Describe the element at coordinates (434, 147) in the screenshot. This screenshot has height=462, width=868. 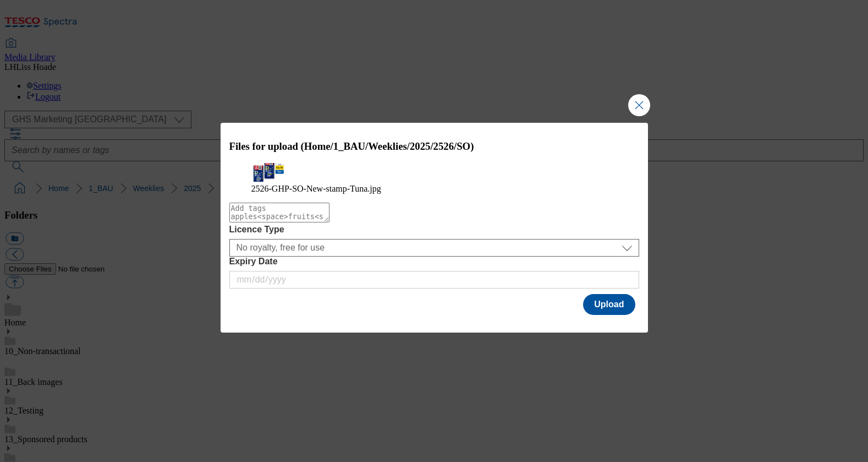
I see `h3: Files for upload (Home/1_BAU/Weeklies/2025/2526/SO)` at that location.